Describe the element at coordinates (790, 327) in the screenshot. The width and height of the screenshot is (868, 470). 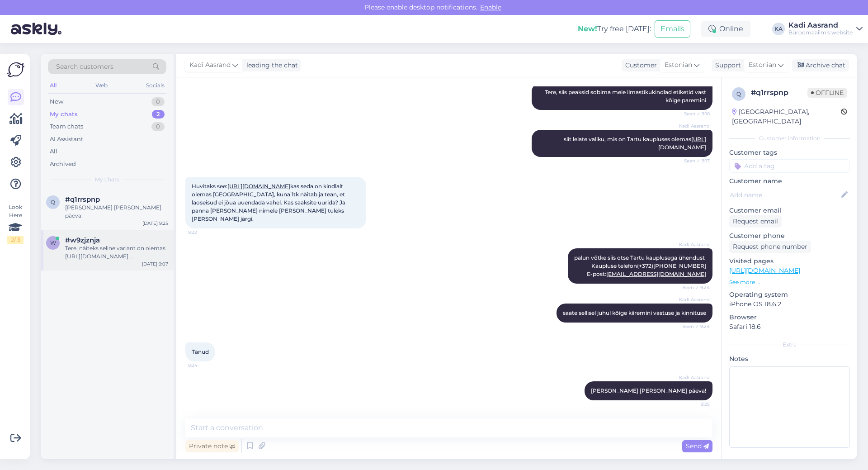
I see `p: Safari 18.6` at that location.